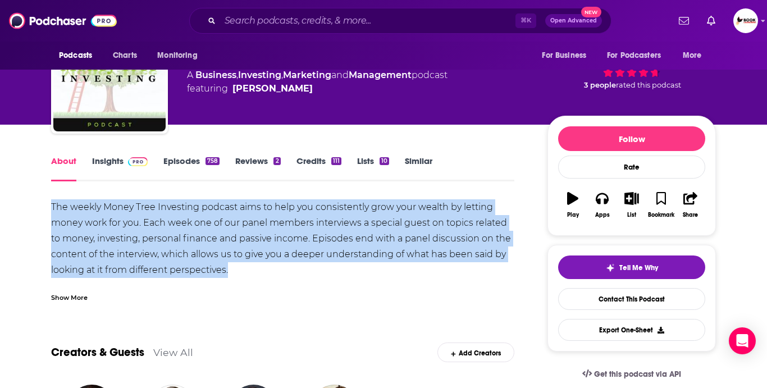 This screenshot has height=388, width=767. What do you see at coordinates (177, 56) in the screenshot?
I see `span: Monitoring` at bounding box center [177, 56].